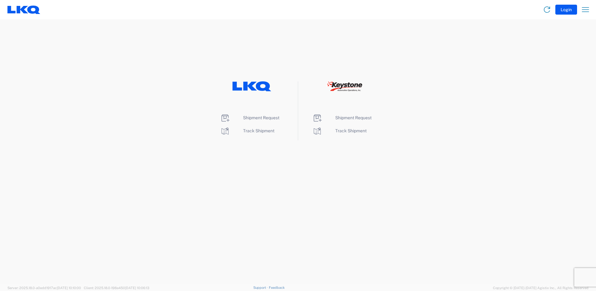  What do you see at coordinates (261, 288) in the screenshot?
I see `a: Support` at bounding box center [261, 288].